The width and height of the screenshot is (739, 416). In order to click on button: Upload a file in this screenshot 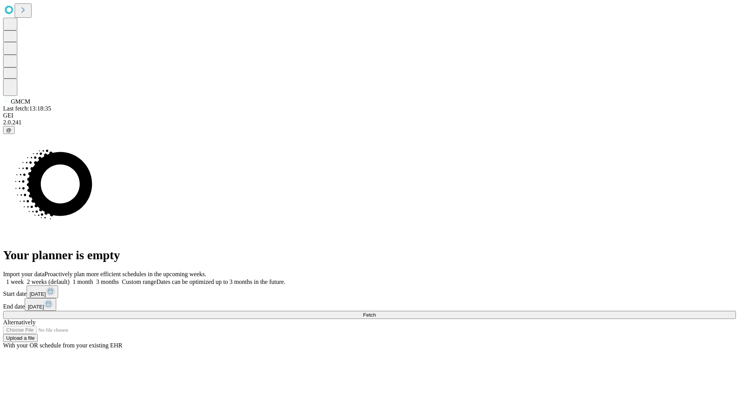, I will do `click(20, 338)`.